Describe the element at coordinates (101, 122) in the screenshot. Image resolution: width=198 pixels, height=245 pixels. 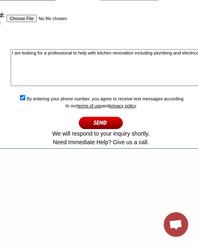
I see `input: Continue` at that location.